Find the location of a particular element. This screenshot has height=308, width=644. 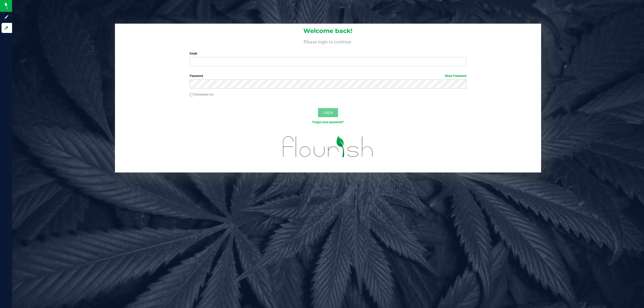

inline-svg: Sign up is located at coordinates (6, 17).